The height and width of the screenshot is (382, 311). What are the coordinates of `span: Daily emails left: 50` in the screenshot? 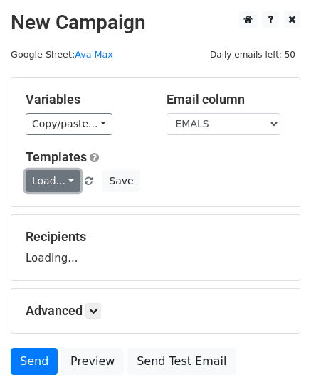 It's located at (253, 55).